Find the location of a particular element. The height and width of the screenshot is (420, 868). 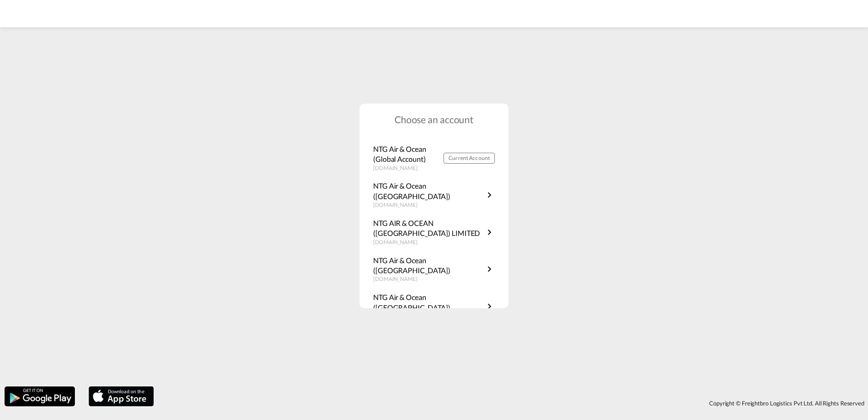

h1: Choose an account is located at coordinates (434, 119).